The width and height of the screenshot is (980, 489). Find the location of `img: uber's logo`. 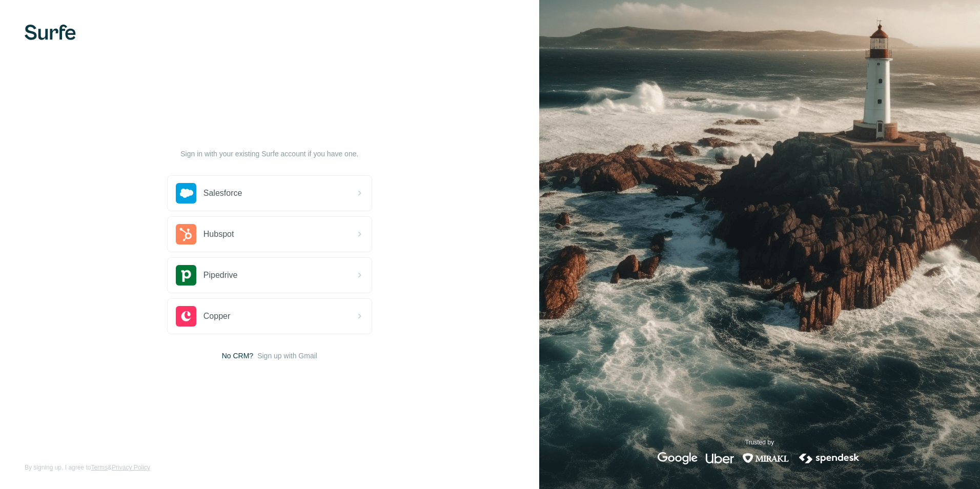

img: uber's logo is located at coordinates (719, 458).